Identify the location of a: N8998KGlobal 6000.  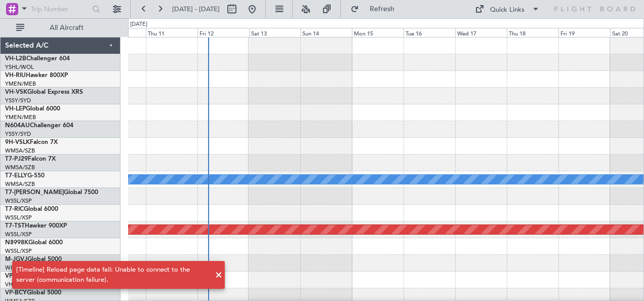
(34, 243).